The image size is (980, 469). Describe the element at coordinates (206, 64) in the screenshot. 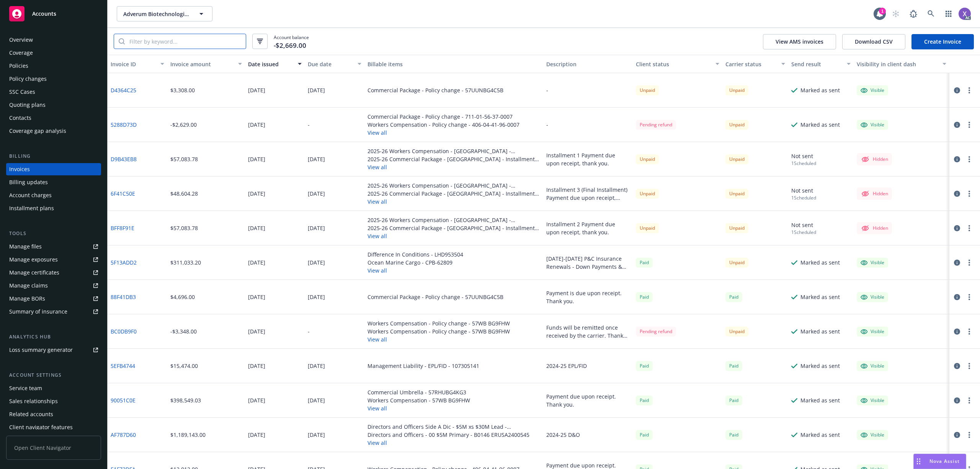

I see `button: Invoice amount` at that location.